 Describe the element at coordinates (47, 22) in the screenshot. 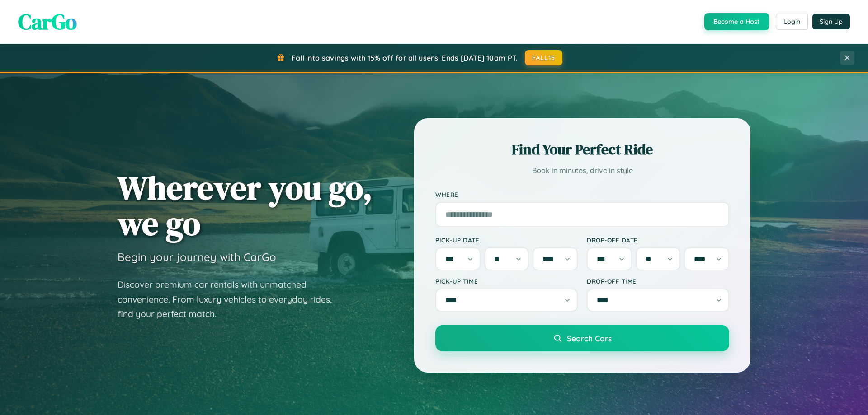

I see `span: CarGo` at that location.